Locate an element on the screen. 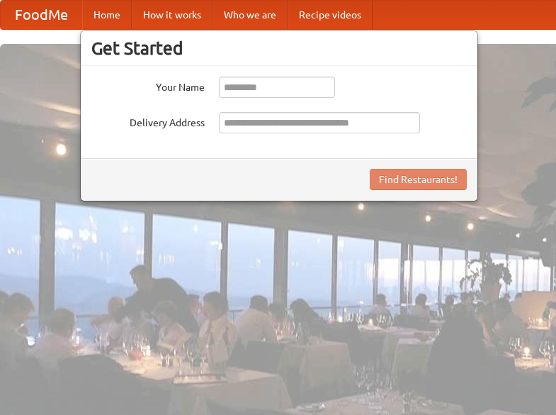 The image size is (556, 415). label: Your Name is located at coordinates (148, 85).